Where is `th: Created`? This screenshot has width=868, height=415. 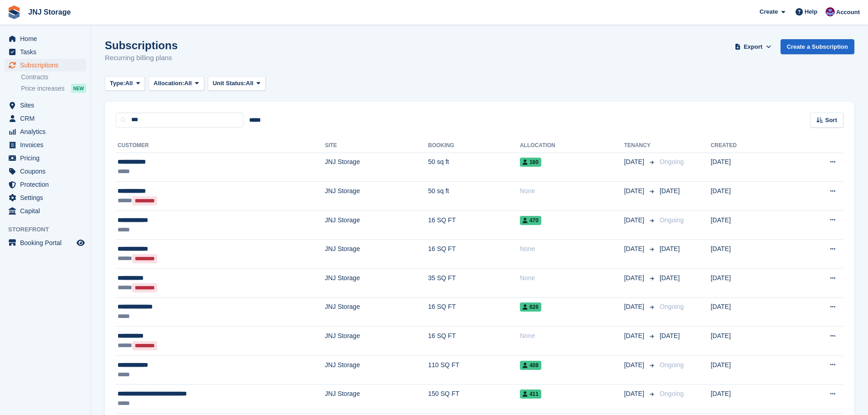
th: Created is located at coordinates (749, 146).